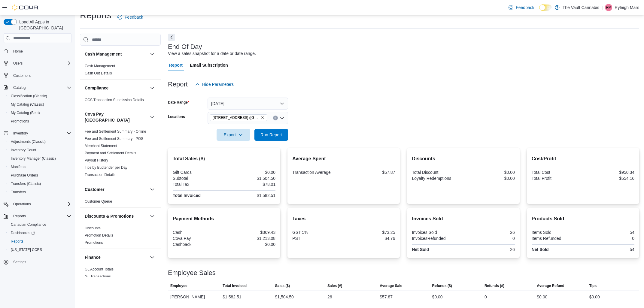 The height and width of the screenshot is (308, 644). What do you see at coordinates (437, 172) in the screenshot?
I see `div: Total Discount` at bounding box center [437, 172].